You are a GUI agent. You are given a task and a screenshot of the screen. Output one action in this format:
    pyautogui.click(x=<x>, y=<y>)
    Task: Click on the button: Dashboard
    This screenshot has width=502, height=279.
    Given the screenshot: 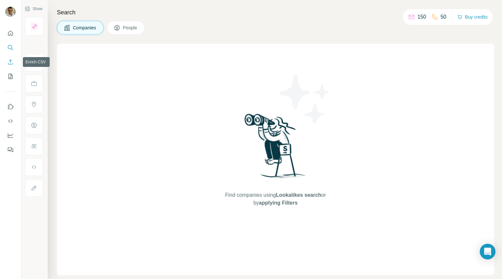 What is the action you would take?
    pyautogui.click(x=10, y=136)
    